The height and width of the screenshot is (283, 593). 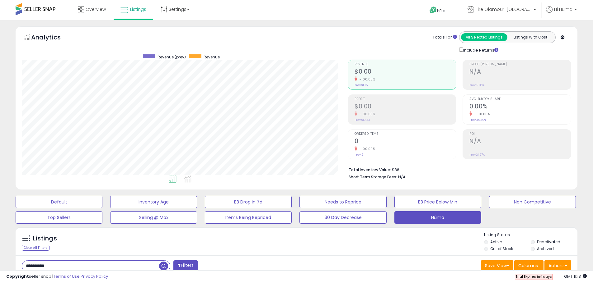 I want to click on strong: Copyright, so click(x=17, y=277).